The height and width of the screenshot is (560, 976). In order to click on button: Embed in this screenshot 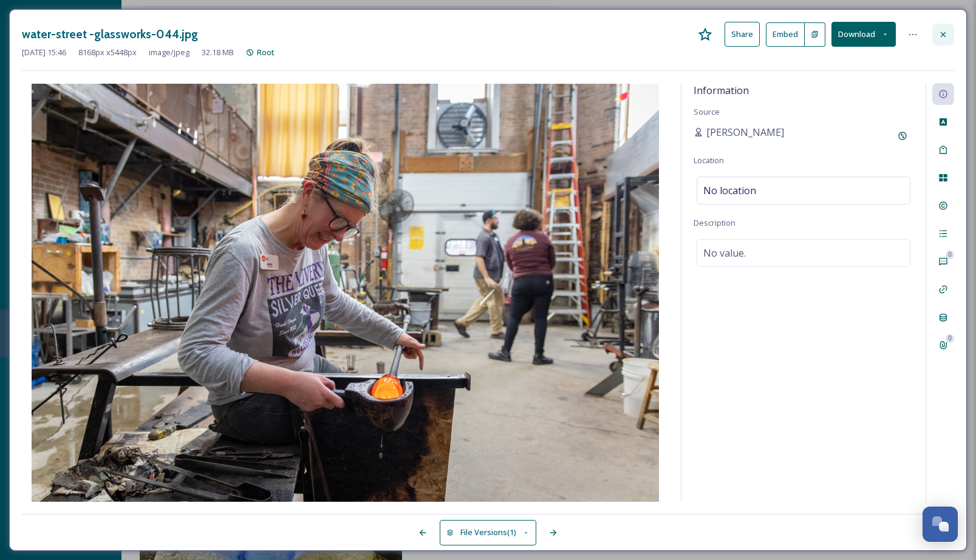, I will do `click(785, 34)`.